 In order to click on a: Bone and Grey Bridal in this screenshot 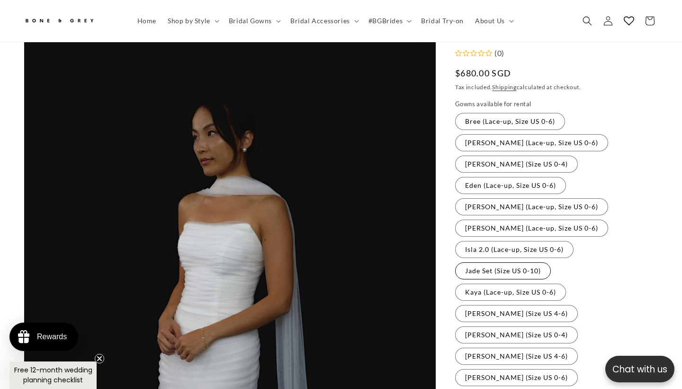, I will do `click(71, 21)`.